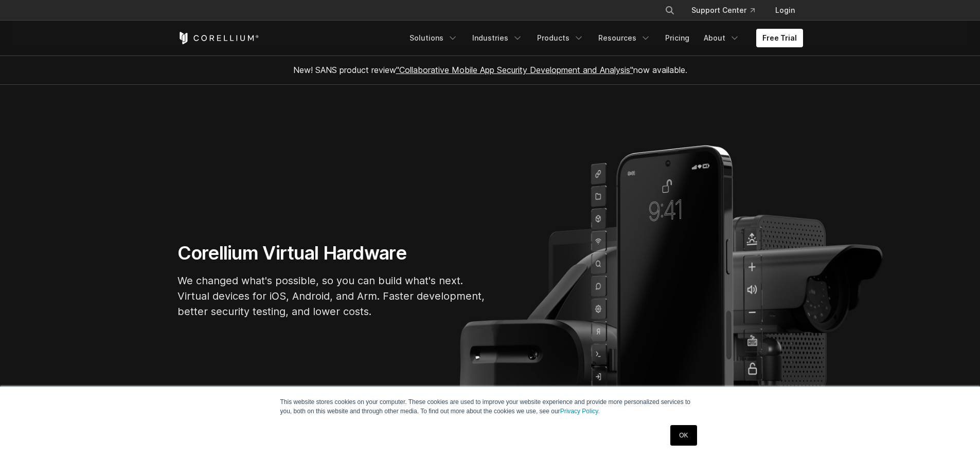 The image size is (980, 459). Describe the element at coordinates (560, 38) in the screenshot. I see `a: Products` at that location.